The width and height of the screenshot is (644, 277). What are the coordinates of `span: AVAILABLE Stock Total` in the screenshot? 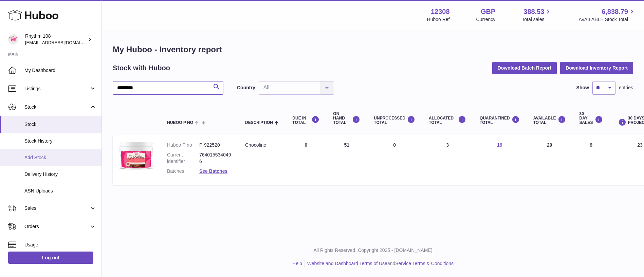 It's located at (607, 20).